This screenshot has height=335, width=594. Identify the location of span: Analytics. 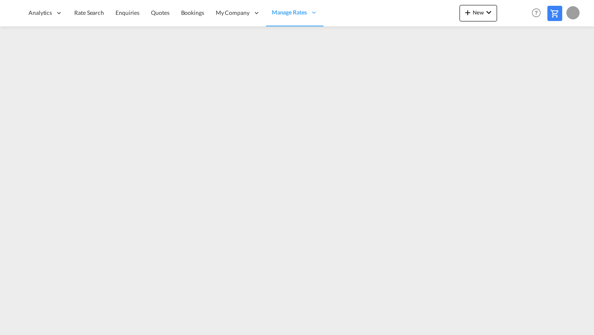
(40, 13).